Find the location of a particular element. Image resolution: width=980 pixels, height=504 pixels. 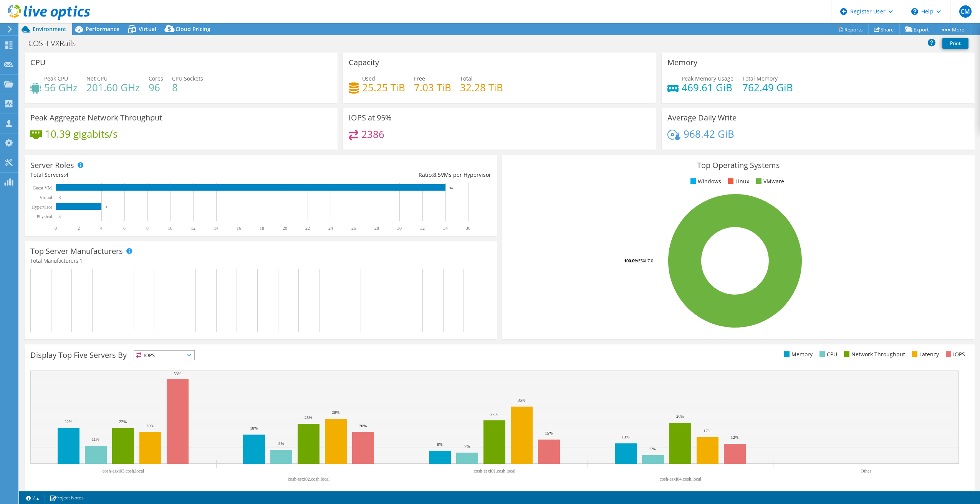

span: CM is located at coordinates (965, 12).